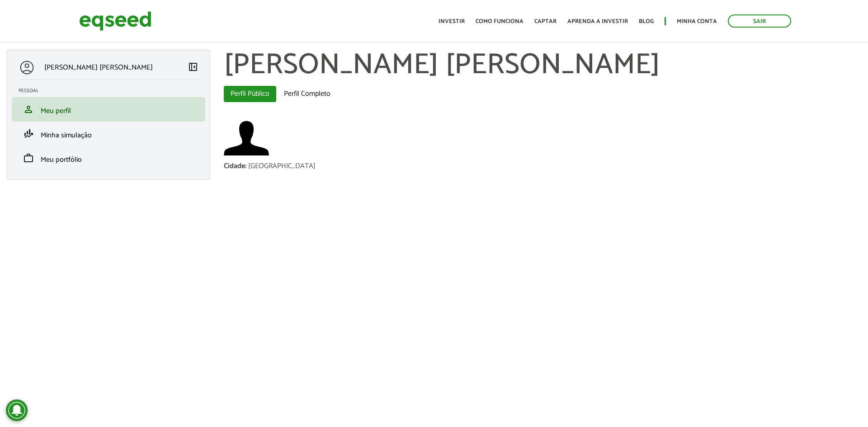 The image size is (868, 427). What do you see at coordinates (55, 110) in the screenshot?
I see `span: Meu perfil` at bounding box center [55, 110].